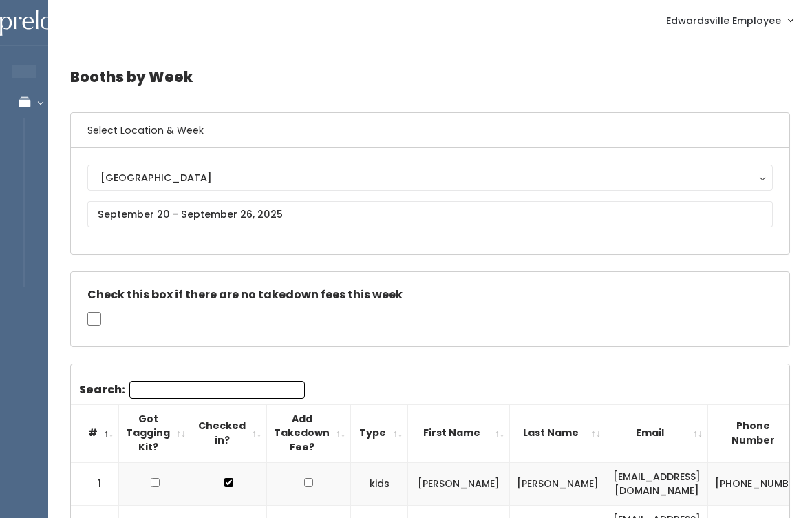  I want to click on th: #: activate to sort column descending, so click(95, 433).